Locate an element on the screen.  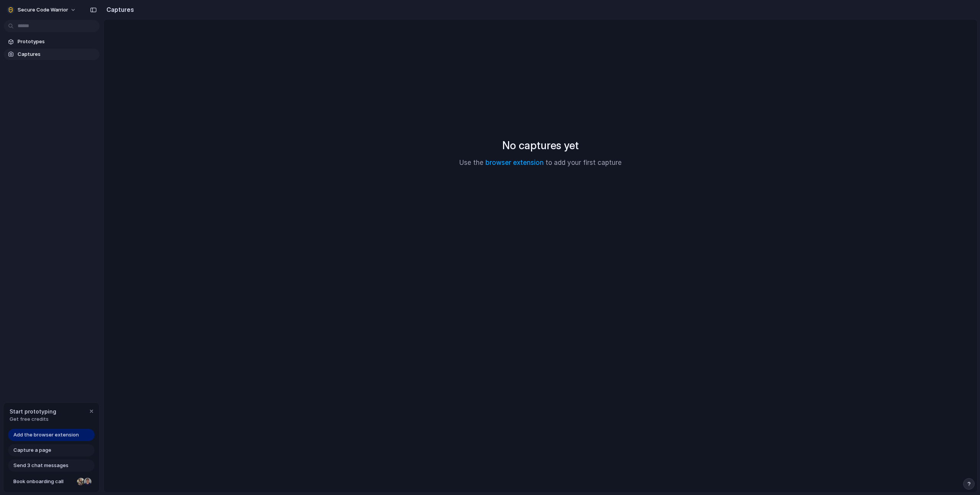
div: Nicole Kubica is located at coordinates (81, 482).